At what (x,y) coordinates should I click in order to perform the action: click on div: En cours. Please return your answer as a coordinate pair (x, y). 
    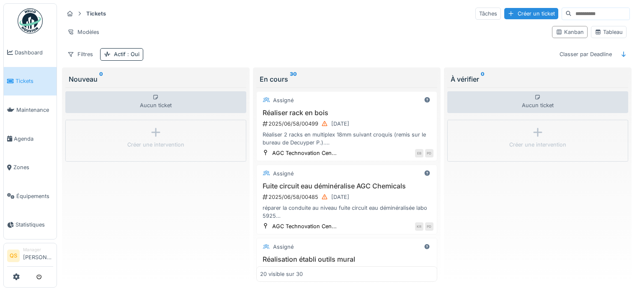
    Looking at the image, I should click on (347, 79).